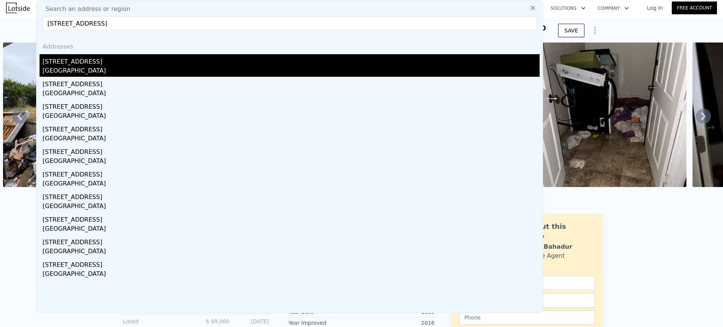  I want to click on button: Company, so click(613, 8).